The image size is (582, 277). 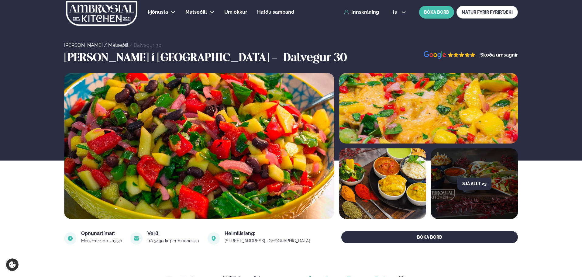 What do you see at coordinates (235, 12) in the screenshot?
I see `a: Um okkur` at bounding box center [235, 12].